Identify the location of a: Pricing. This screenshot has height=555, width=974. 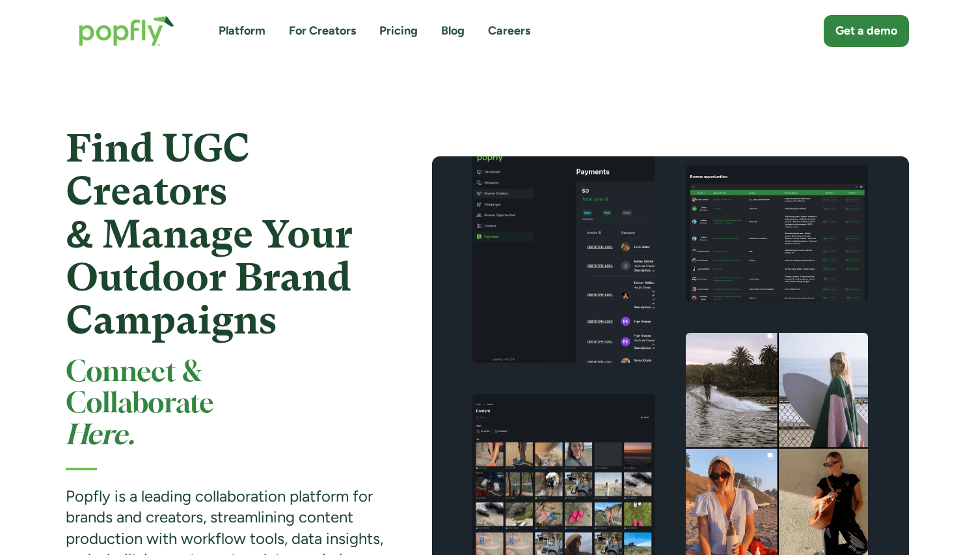
(398, 31).